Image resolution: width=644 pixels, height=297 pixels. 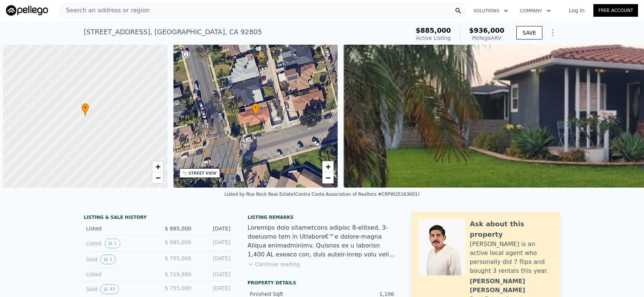 I want to click on button: SAVE, so click(x=529, y=33).